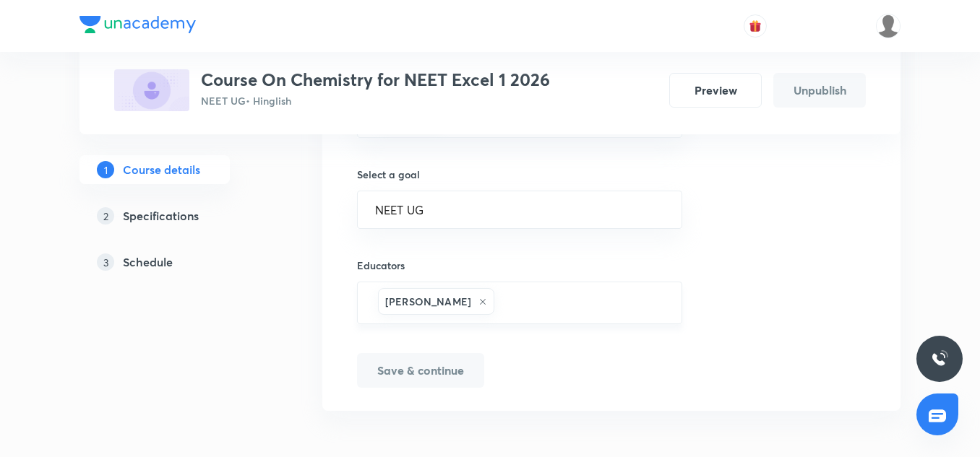  What do you see at coordinates (148, 262) in the screenshot?
I see `h5: Schedule` at bounding box center [148, 262].